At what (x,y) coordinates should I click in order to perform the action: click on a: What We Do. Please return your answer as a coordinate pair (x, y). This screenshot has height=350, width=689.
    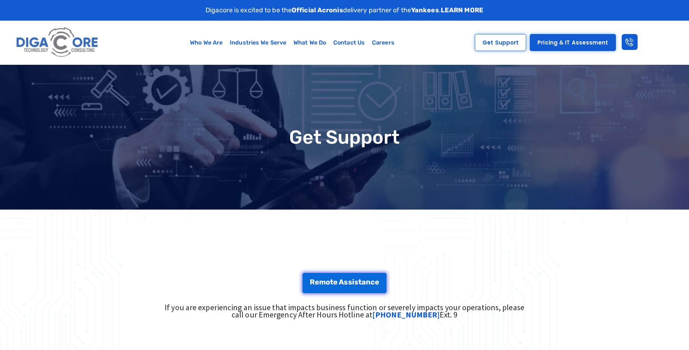
    Looking at the image, I should click on (310, 43).